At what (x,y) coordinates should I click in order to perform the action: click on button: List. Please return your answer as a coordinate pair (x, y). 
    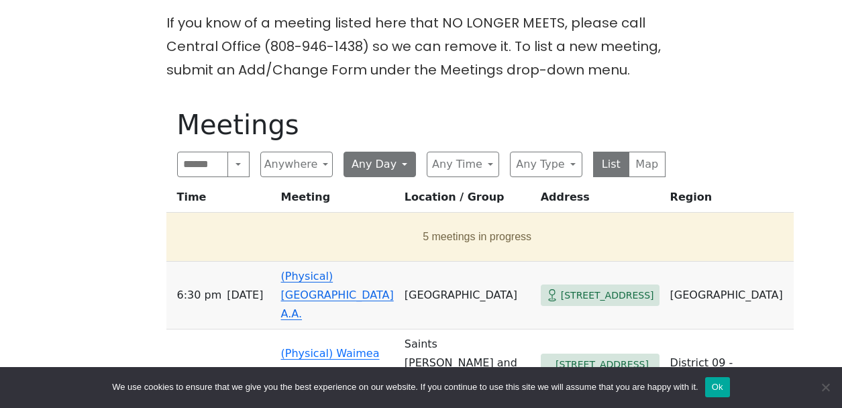
    Looking at the image, I should click on (611, 164).